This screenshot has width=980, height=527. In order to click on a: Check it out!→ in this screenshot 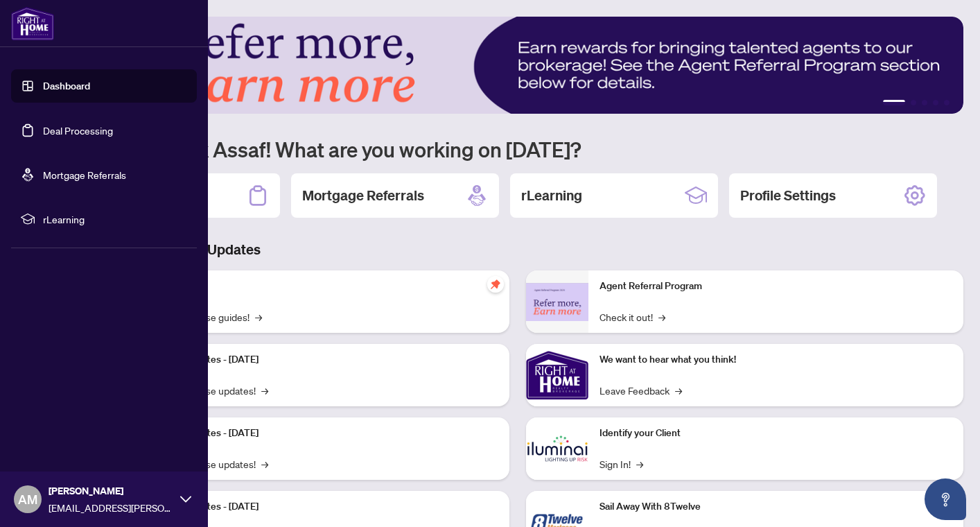, I will do `click(632, 317)`.